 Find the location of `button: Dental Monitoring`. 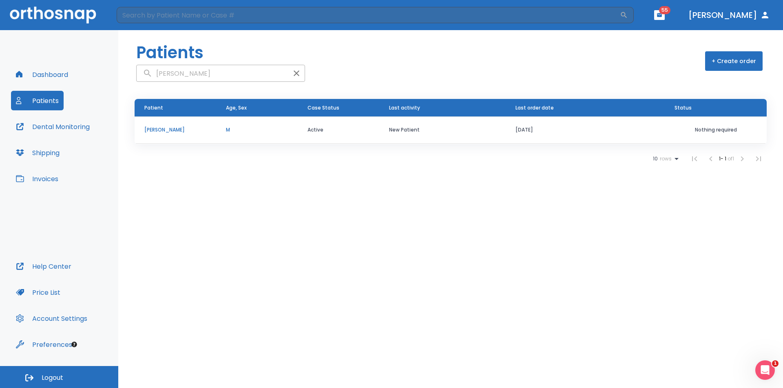

button: Dental Monitoring is located at coordinates (53, 127).